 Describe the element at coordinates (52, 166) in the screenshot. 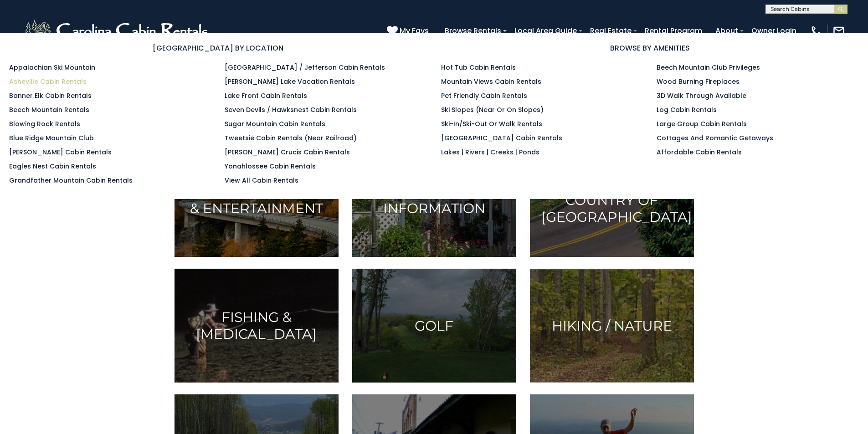

I see `a: Eagles Nest Cabin Rentals` at that location.